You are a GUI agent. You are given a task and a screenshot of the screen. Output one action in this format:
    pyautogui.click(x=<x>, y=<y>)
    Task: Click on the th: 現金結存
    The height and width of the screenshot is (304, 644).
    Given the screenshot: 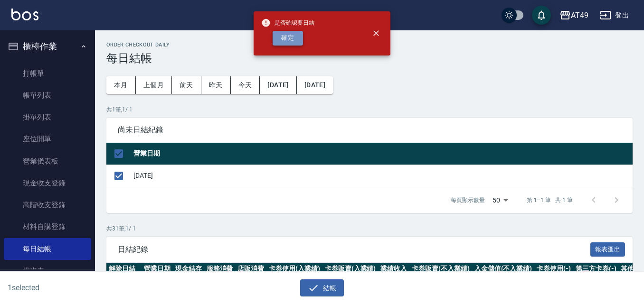 What is the action you would take?
    pyautogui.click(x=189, y=269)
    